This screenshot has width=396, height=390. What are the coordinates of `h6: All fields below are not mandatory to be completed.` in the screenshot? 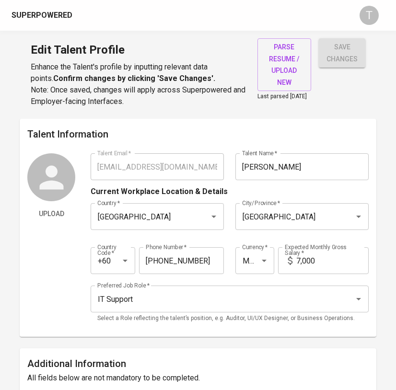 It's located at (197, 378).